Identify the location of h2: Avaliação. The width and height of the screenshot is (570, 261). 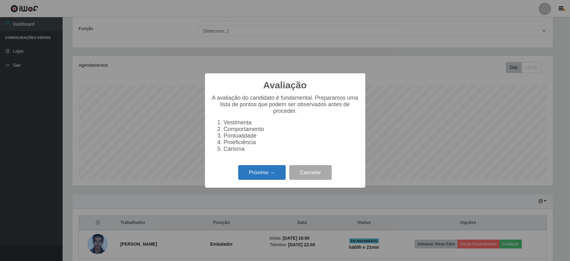
(285, 85).